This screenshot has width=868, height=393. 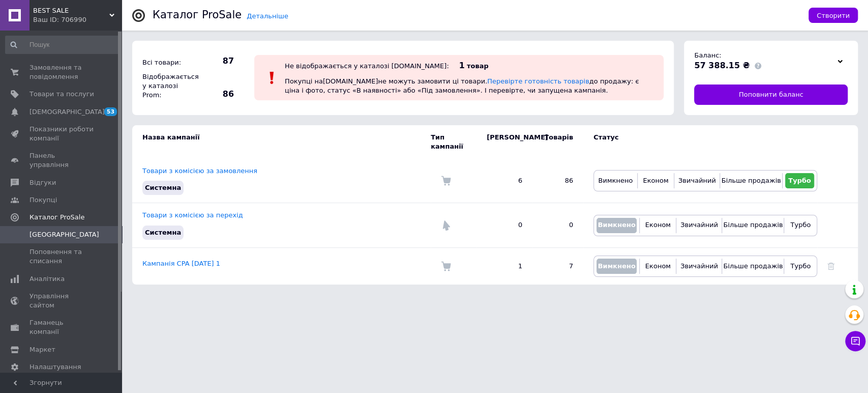 What do you see at coordinates (47, 279) in the screenshot?
I see `span: Аналітика` at bounding box center [47, 279].